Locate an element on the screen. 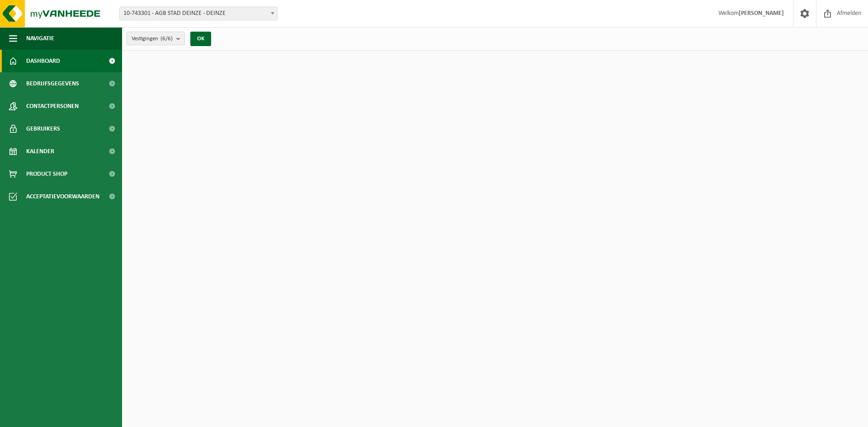 The width and height of the screenshot is (868, 427). span: Dashboard is located at coordinates (43, 61).